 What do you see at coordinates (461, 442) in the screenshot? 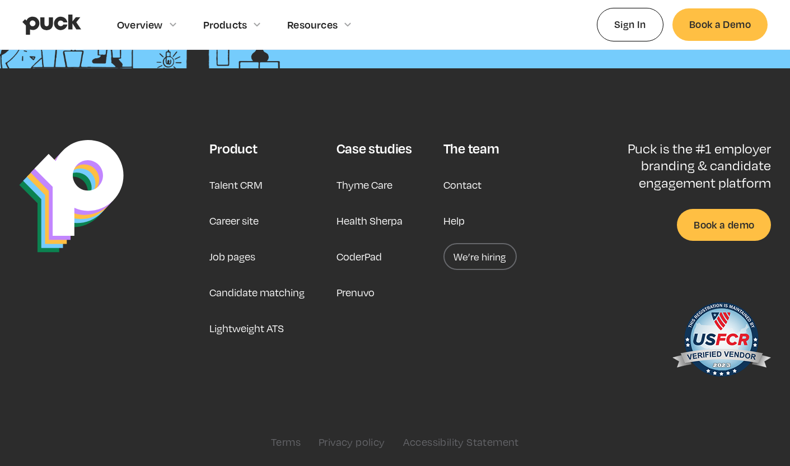
I see `a: Accessibility Statement` at bounding box center [461, 442].